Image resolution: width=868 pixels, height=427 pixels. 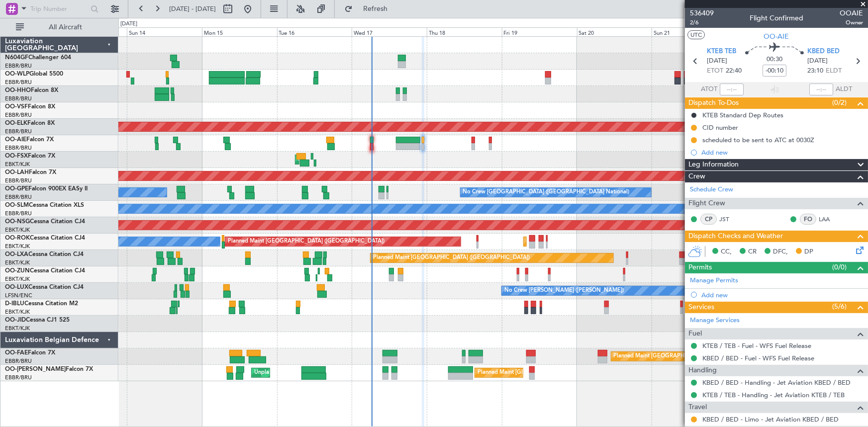 What do you see at coordinates (17, 271) in the screenshot?
I see `span: OO-ZUN` at bounding box center [17, 271].